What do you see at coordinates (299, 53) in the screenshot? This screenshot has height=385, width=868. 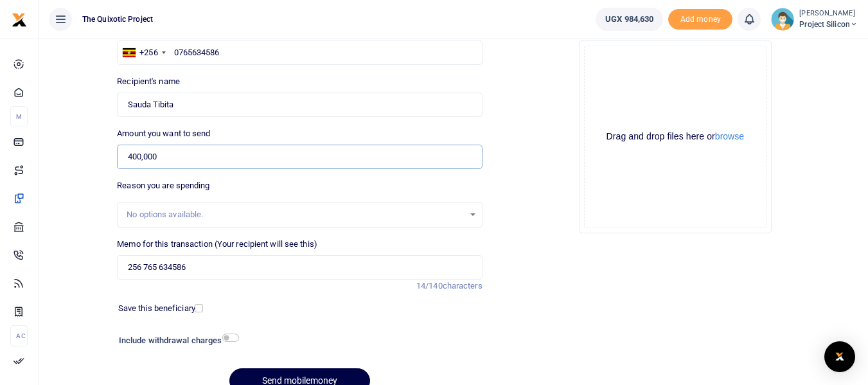 I see `input: Enter phone number` at bounding box center [299, 53].